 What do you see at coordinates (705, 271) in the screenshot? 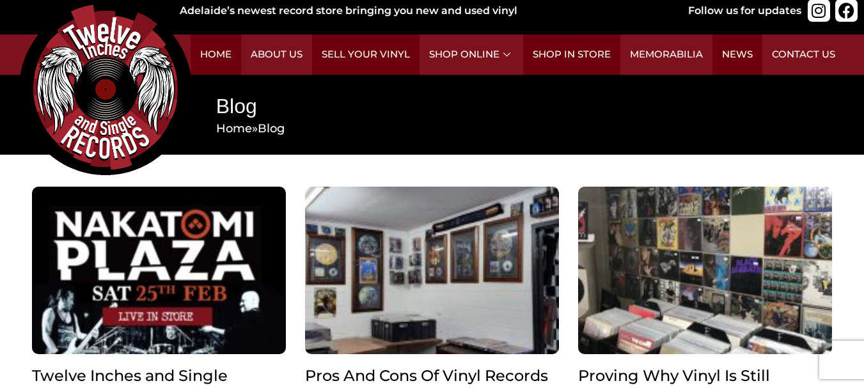
I see `a: Vinyl Records Adelaide` at bounding box center [705, 271].